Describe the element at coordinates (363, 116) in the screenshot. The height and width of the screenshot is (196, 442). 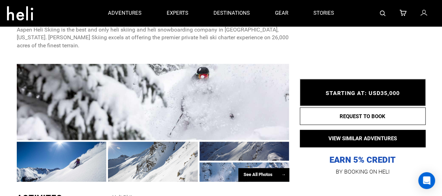
I see `button: REQUEST TO BOOK` at that location.